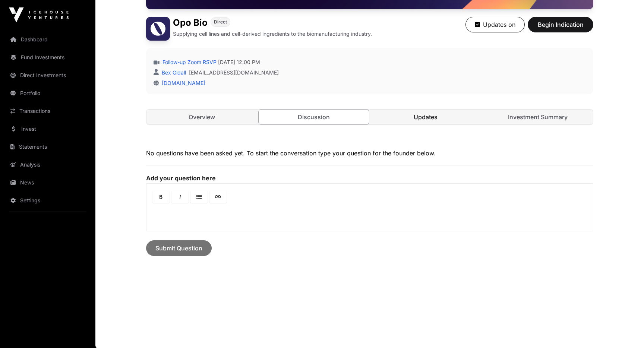 The width and height of the screenshot is (644, 348). Describe the element at coordinates (48, 129) in the screenshot. I see `a: Invest` at that location.